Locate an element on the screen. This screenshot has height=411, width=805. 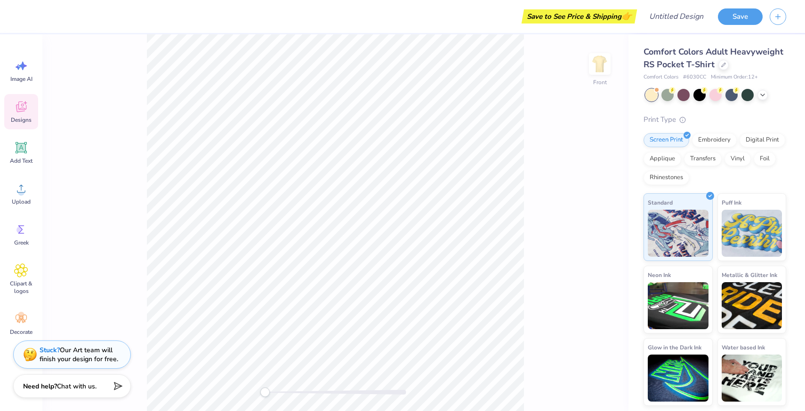
input: Untitled Design is located at coordinates (676, 16).